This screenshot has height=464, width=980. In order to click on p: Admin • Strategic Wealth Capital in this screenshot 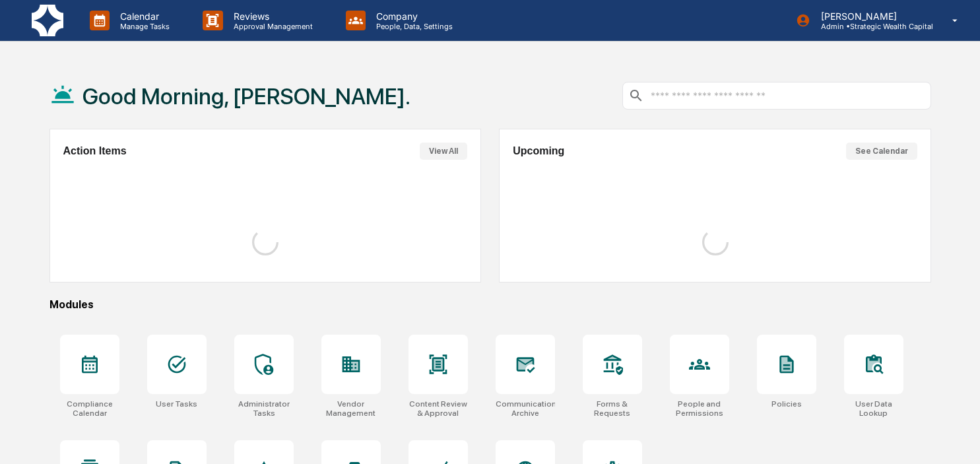, I will do `click(872, 26)`.